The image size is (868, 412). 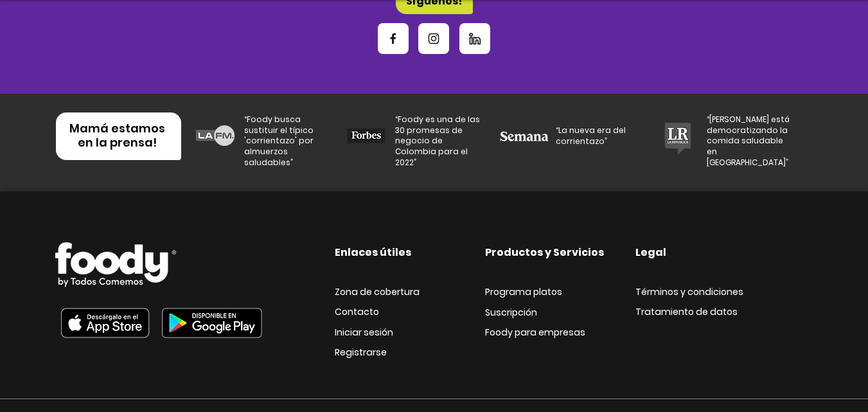 I want to click on a: Programa platos, so click(x=524, y=291).